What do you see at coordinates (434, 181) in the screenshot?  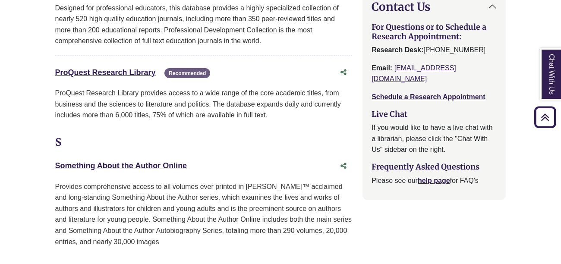 I see `a: help page` at bounding box center [434, 181].